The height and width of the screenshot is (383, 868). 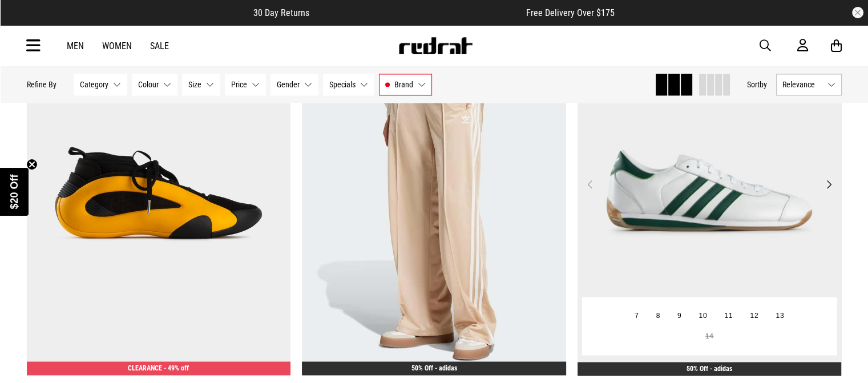 What do you see at coordinates (94, 85) in the screenshot?
I see `span: Category` at bounding box center [94, 85].